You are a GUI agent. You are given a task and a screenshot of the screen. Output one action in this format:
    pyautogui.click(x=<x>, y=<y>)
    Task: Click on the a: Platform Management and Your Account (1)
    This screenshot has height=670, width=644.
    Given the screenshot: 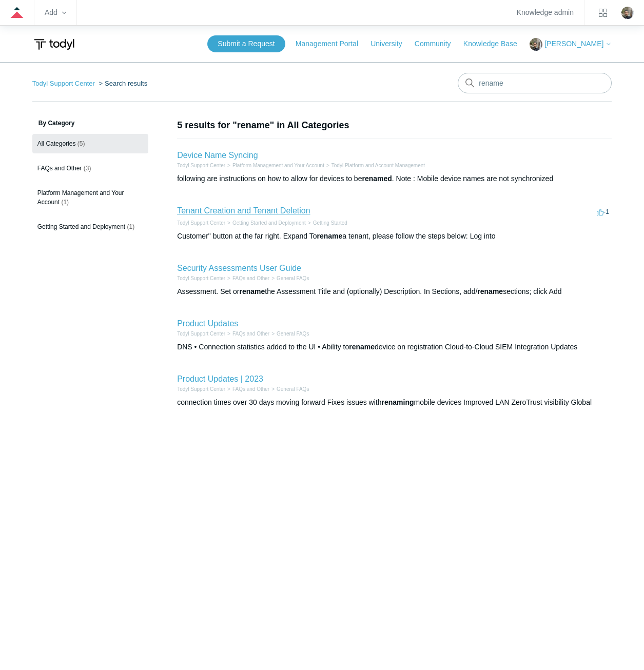 What is the action you would take?
    pyautogui.click(x=90, y=197)
    